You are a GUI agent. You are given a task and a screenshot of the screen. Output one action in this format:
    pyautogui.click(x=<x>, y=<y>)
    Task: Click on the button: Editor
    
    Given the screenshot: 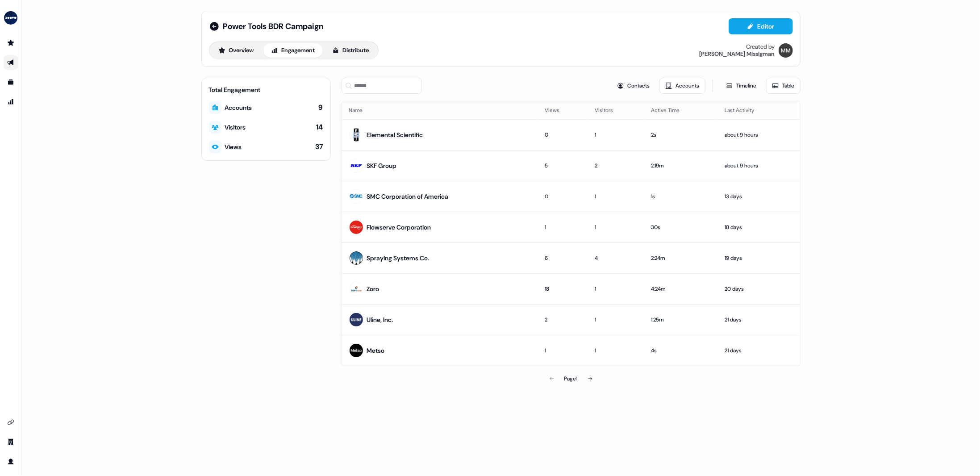 What is the action you would take?
    pyautogui.click(x=761, y=26)
    